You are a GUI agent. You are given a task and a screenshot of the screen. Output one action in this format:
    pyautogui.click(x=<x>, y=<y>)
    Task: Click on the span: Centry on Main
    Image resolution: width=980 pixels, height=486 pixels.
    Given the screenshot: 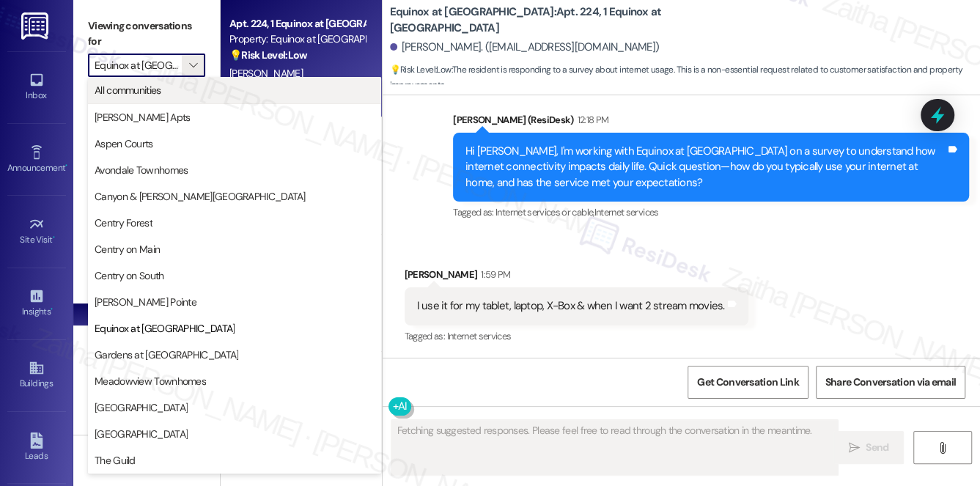 What is the action you would take?
    pyautogui.click(x=127, y=249)
    